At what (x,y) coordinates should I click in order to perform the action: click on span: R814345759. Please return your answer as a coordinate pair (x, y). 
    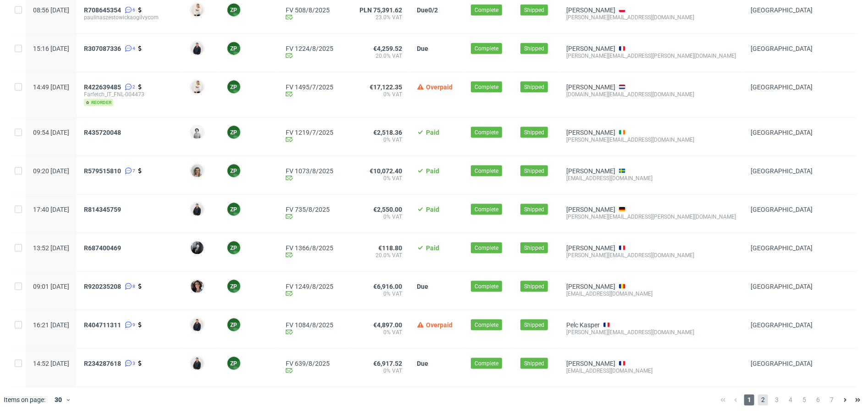
    Looking at the image, I should click on (102, 210).